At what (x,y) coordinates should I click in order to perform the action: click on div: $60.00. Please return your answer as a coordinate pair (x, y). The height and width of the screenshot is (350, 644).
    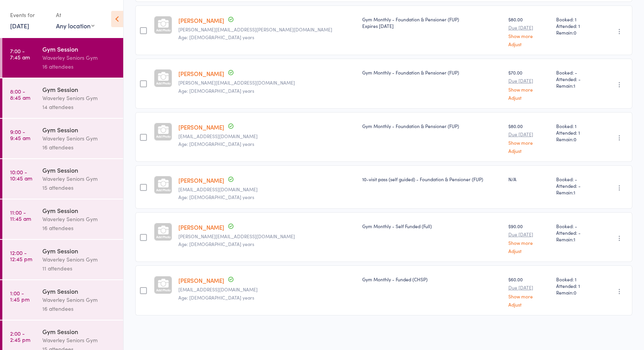
    Looking at the image, I should click on (529, 291).